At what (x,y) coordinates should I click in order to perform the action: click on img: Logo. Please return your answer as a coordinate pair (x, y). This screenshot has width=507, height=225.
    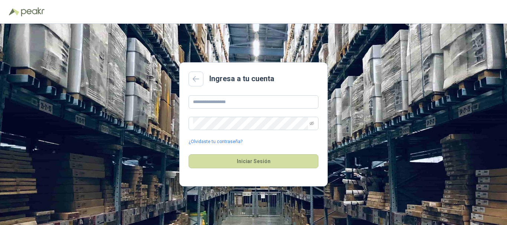
    Looking at the image, I should click on (14, 12).